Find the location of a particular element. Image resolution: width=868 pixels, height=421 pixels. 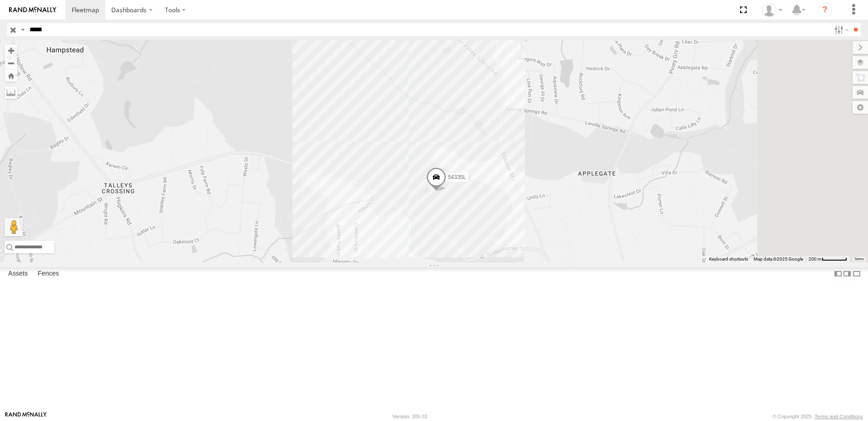

label: Dock Summary Table to the Right is located at coordinates (847, 274).